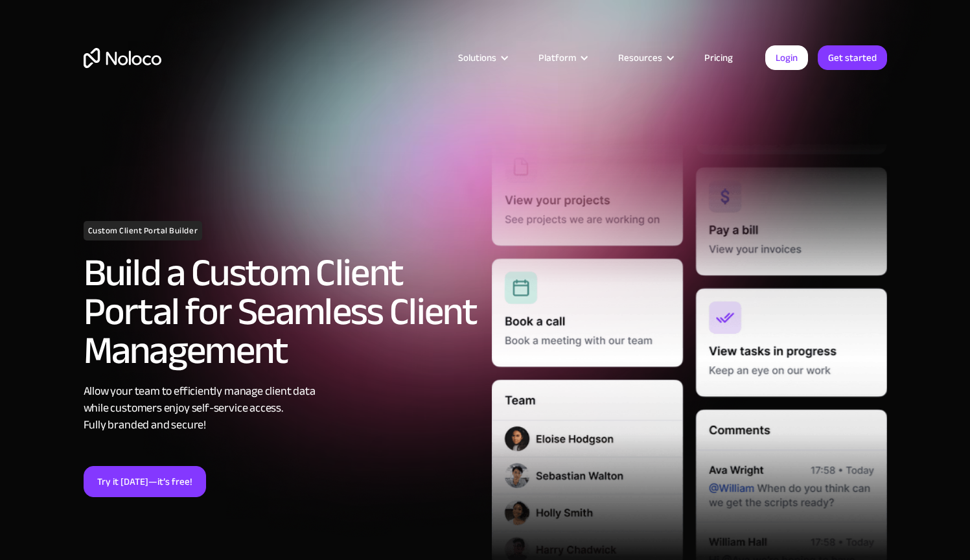  Describe the element at coordinates (787, 58) in the screenshot. I see `a: Login` at that location.